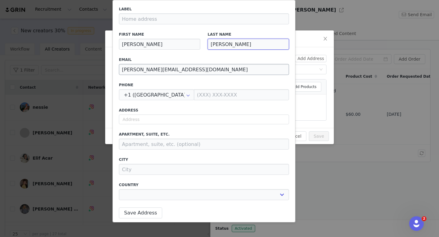 Image resolution: width=439 pixels, height=237 pixels. I want to click on label: Label, so click(204, 9).